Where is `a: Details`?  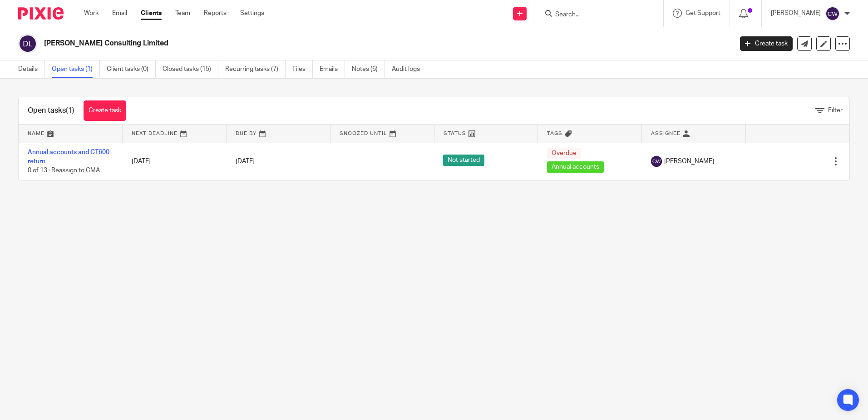
a: Details is located at coordinates (31, 69).